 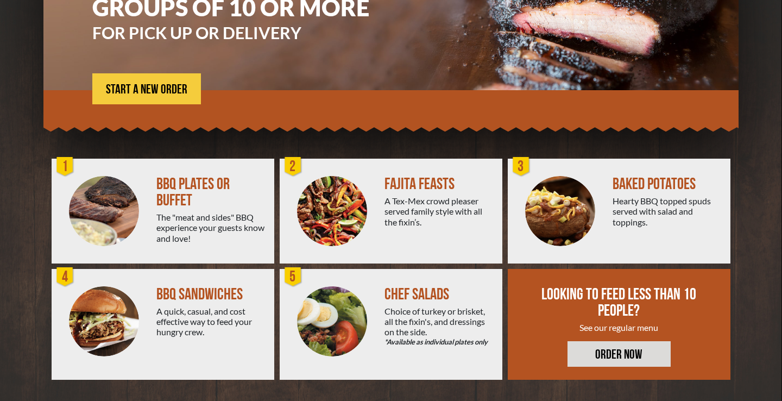 I want to click on div: The "meat and sides" BBQ experience your guests know and love!, so click(x=211, y=227).